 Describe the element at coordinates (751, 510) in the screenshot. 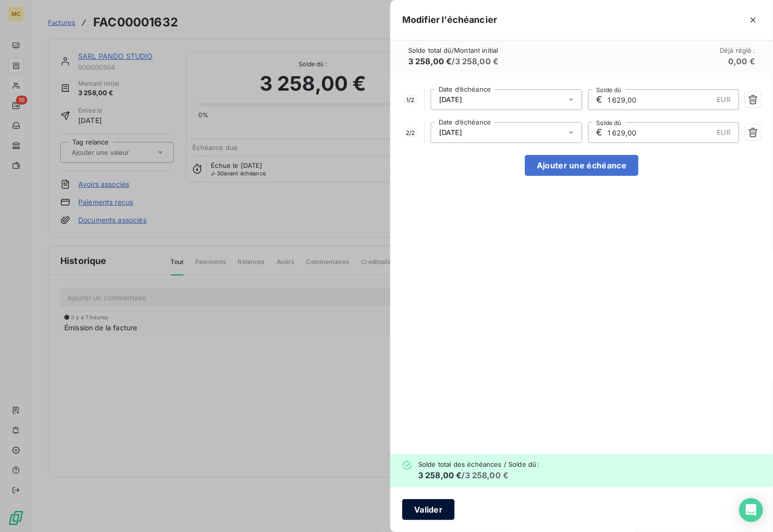

I see `div: Open Intercom Messenger` at that location.